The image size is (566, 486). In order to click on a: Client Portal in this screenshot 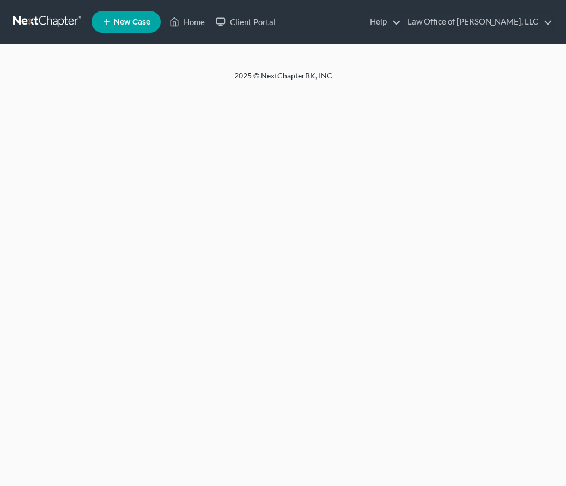, I will do `click(245, 22)`.